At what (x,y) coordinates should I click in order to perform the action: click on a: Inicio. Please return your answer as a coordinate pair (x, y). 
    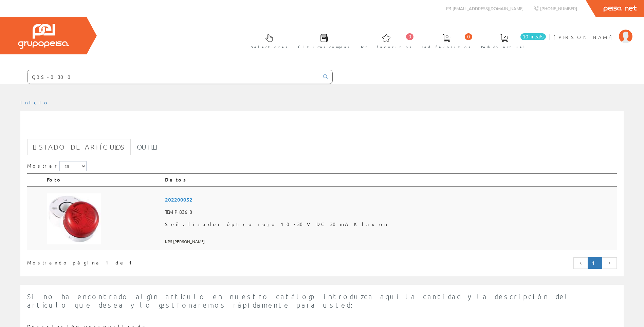
    Looking at the image, I should click on (35, 102).